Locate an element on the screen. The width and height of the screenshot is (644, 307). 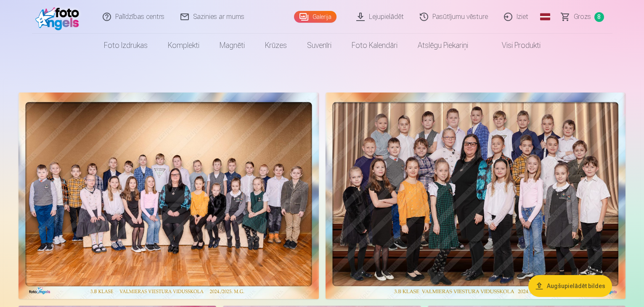
a: Galerija is located at coordinates (315, 17).